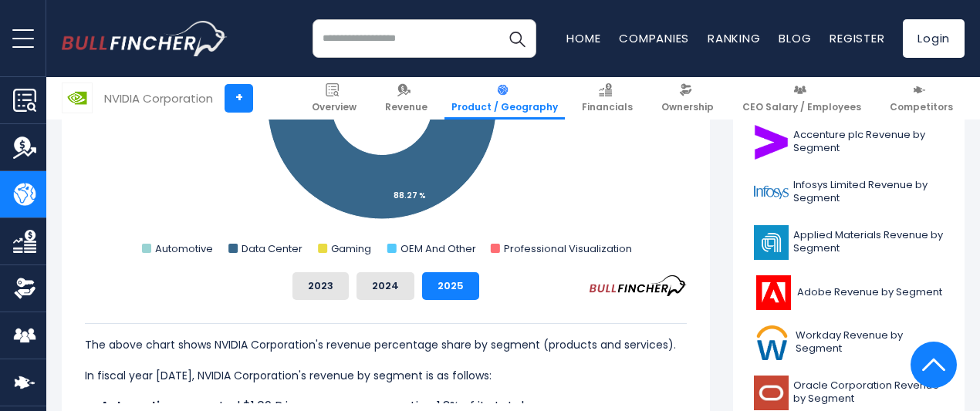 The width and height of the screenshot is (980, 411). What do you see at coordinates (849, 342) in the screenshot?
I see `a: Workday Revenue by Segment` at bounding box center [849, 342].